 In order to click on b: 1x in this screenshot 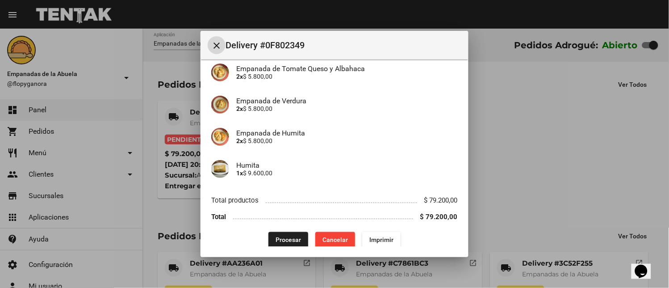, I will do `click(239, 173)`.